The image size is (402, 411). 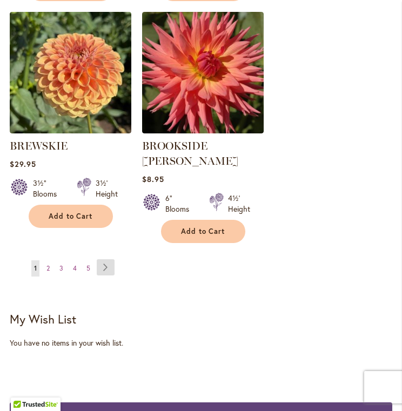 I want to click on div: 3½" Blooms, so click(x=48, y=189).